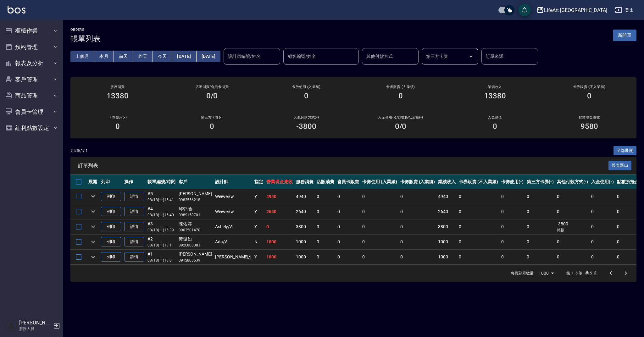 The image size is (644, 337). What do you see at coordinates (233, 226) in the screenshot?
I see `td: Ashely /A` at bounding box center [233, 226].